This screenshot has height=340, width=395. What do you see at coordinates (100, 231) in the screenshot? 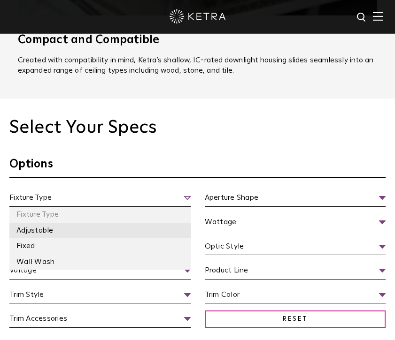
I see `li: Adjustable` at bounding box center [100, 231].